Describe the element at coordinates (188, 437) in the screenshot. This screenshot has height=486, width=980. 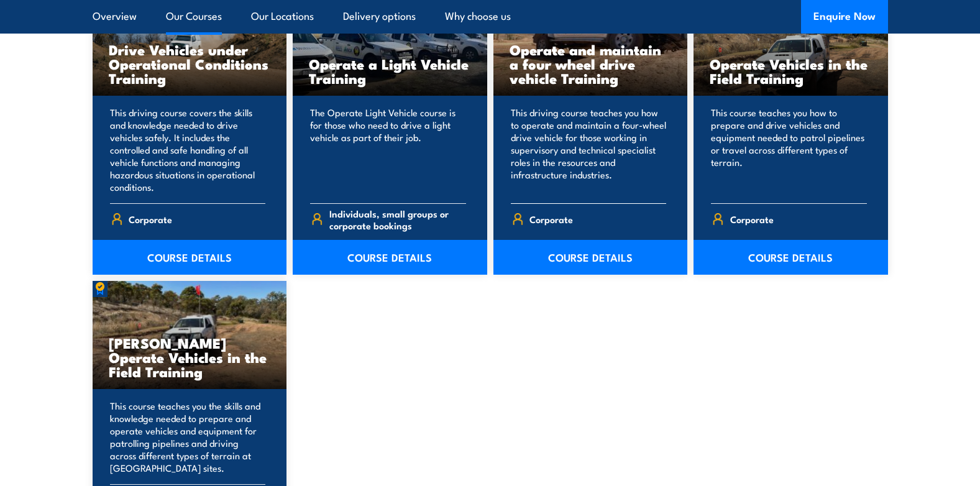
I see `p: This course teaches you the skills and knowledge needed to prepare and operate vehicles and equip...` at that location.